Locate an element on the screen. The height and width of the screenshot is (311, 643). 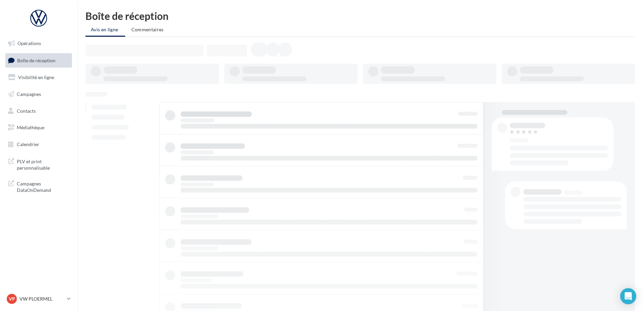
span: Opérations is located at coordinates (29, 43).